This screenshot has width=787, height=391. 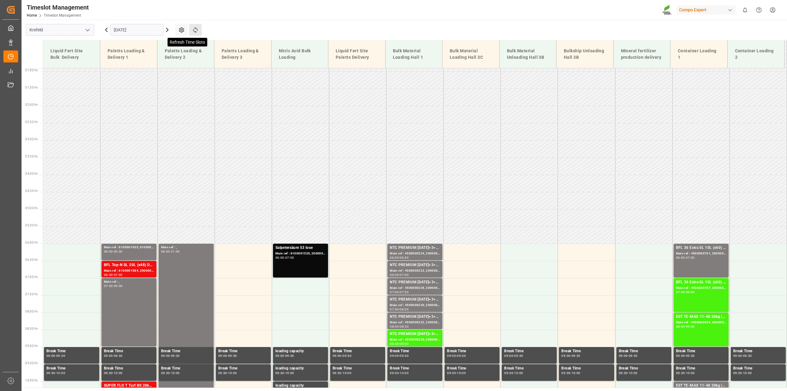 I want to click on div: Liquid Fert Site Bulk Delivery, so click(x=71, y=54).